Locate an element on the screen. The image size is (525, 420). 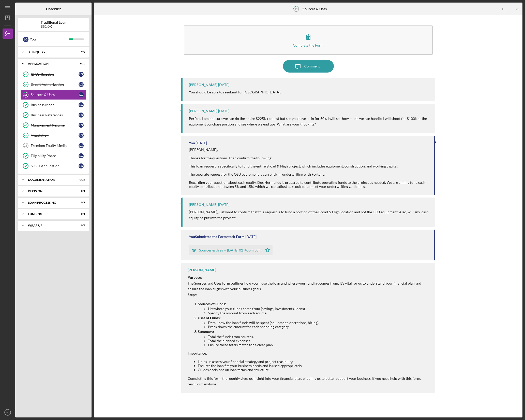
strong: Importance: is located at coordinates (197, 353).